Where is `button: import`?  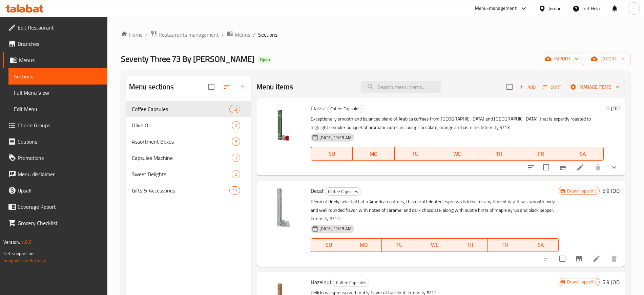 button: import is located at coordinates (562, 59).